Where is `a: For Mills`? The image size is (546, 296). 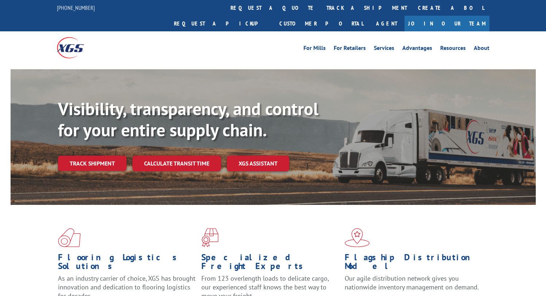 a: For Mills is located at coordinates (314, 49).